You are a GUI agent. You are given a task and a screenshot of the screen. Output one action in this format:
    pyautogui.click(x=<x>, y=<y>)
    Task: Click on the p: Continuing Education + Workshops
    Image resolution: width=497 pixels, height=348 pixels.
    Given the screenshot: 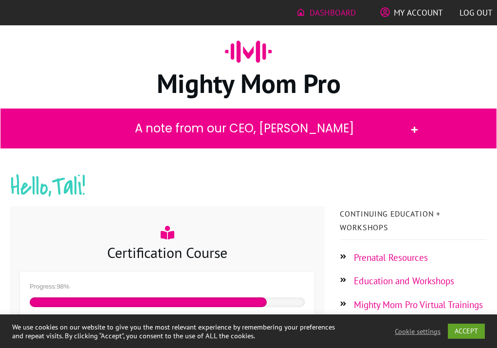 What is the action you would take?
    pyautogui.click(x=413, y=220)
    